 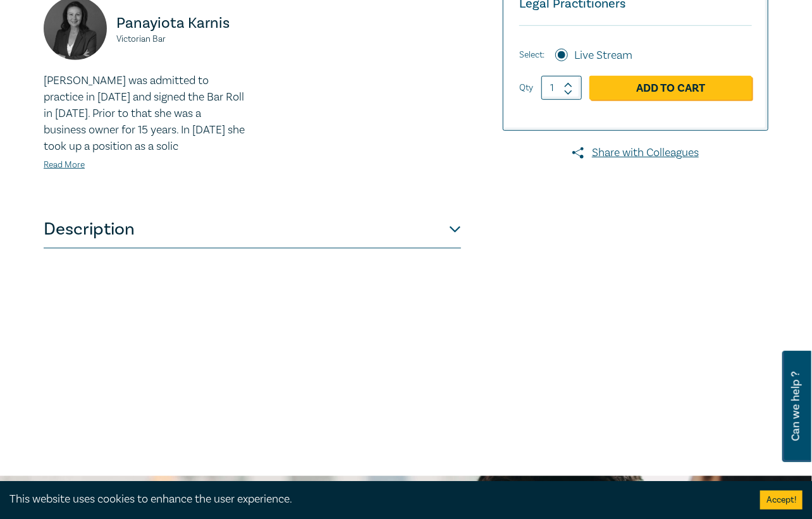 I want to click on input: 1, so click(x=562, y=88).